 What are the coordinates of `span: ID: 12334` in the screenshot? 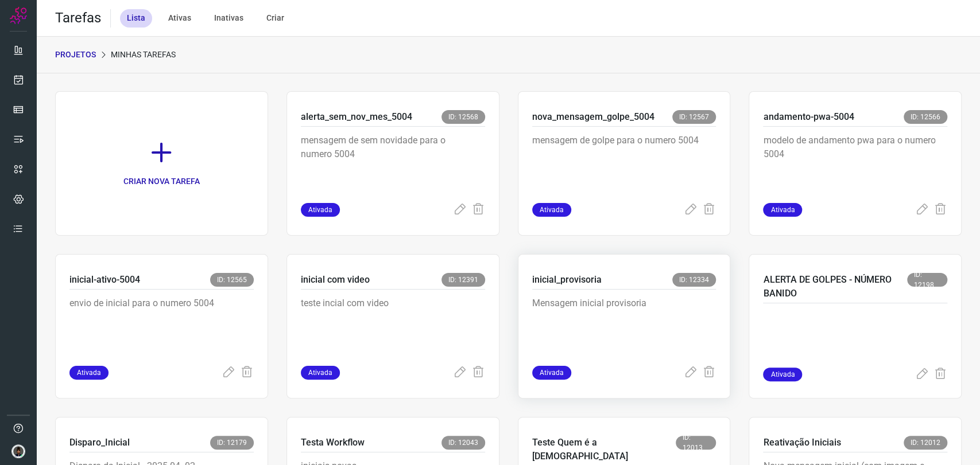 It's located at (694, 280).